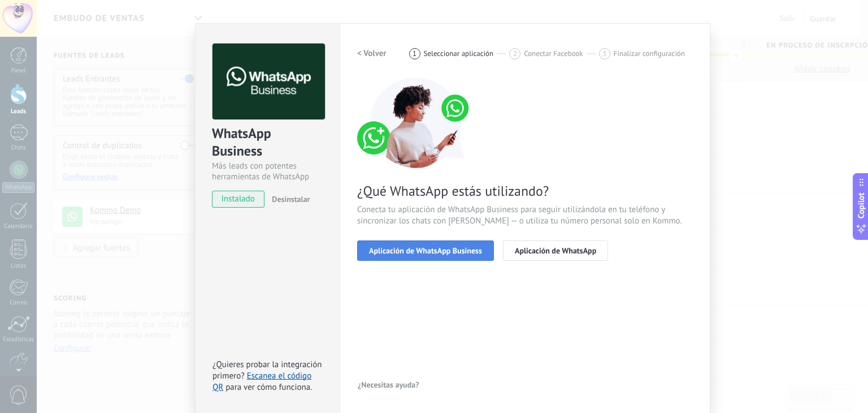 Image resolution: width=868 pixels, height=413 pixels. Describe the element at coordinates (267, 171) in the screenshot. I see `div: Más leads con potentes herramientas de WhatsApp` at that location.